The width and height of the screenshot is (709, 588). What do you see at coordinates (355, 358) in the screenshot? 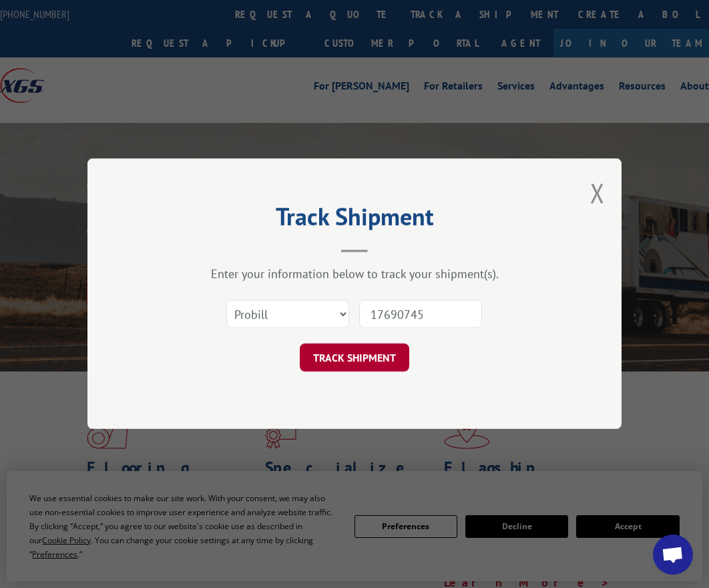
I see `button: TRACK SHIPMENT` at bounding box center [355, 358].